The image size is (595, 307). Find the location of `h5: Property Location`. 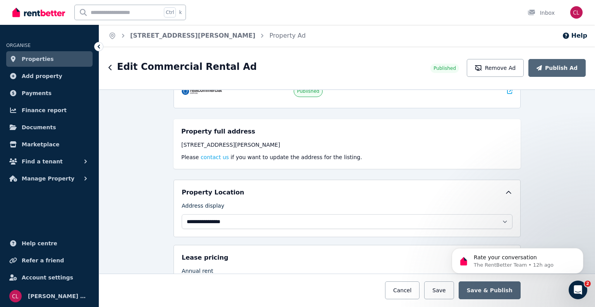

h5: Property Location is located at coordinates (213, 192).